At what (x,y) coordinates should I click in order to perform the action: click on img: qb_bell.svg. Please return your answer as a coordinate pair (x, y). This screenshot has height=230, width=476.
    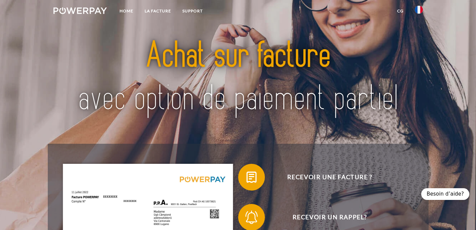
    Looking at the image, I should click on (251, 217).